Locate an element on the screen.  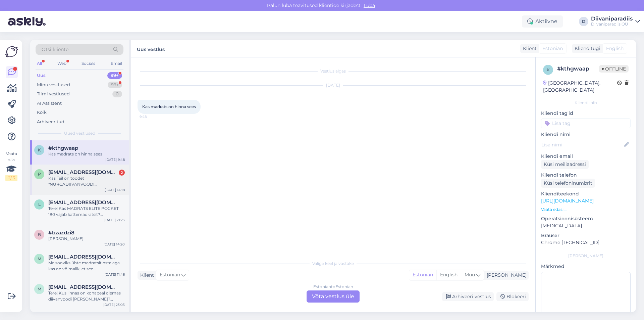
span: b is located at coordinates (39, 234).